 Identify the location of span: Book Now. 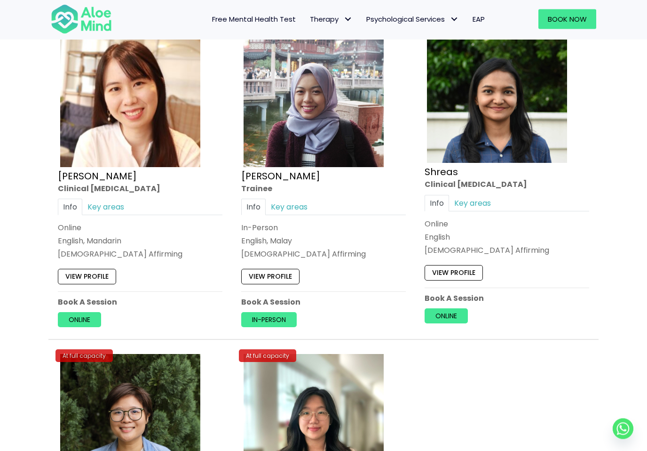
(567, 19).